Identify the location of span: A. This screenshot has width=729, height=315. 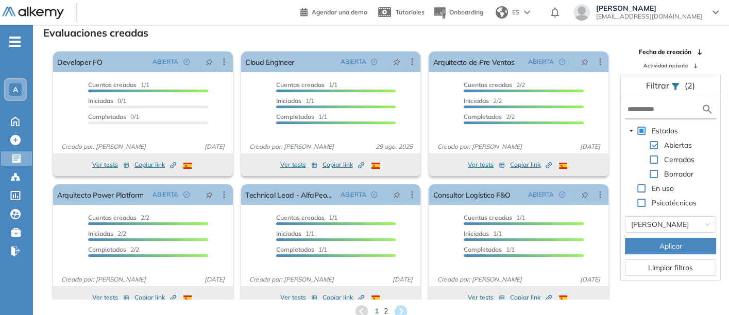
(15, 90).